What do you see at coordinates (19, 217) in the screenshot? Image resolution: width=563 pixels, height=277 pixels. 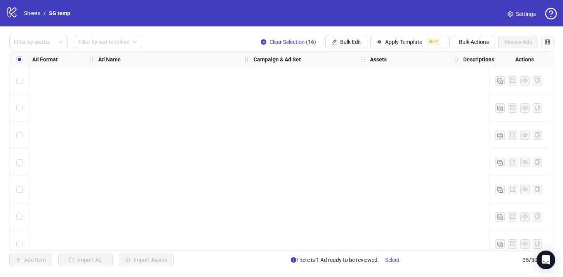 I see `div: Select row 6` at bounding box center [19, 217].